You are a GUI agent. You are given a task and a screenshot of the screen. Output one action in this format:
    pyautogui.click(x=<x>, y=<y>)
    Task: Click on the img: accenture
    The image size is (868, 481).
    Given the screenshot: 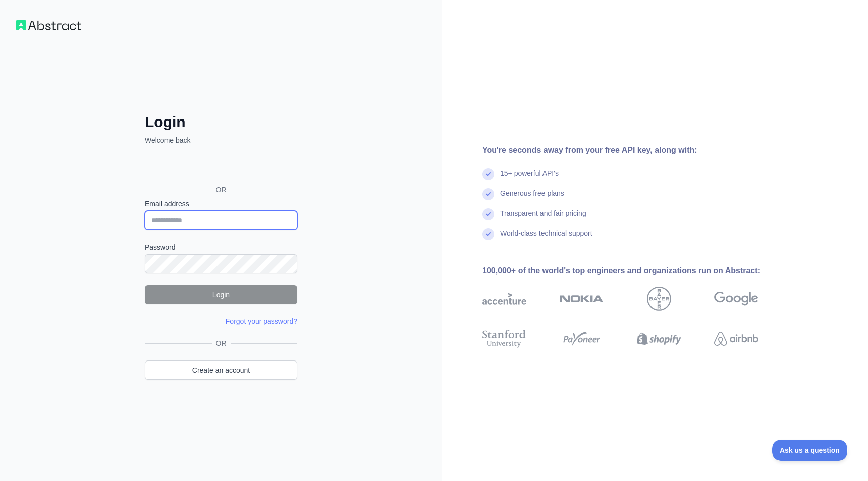 What is the action you would take?
    pyautogui.click(x=505, y=299)
    